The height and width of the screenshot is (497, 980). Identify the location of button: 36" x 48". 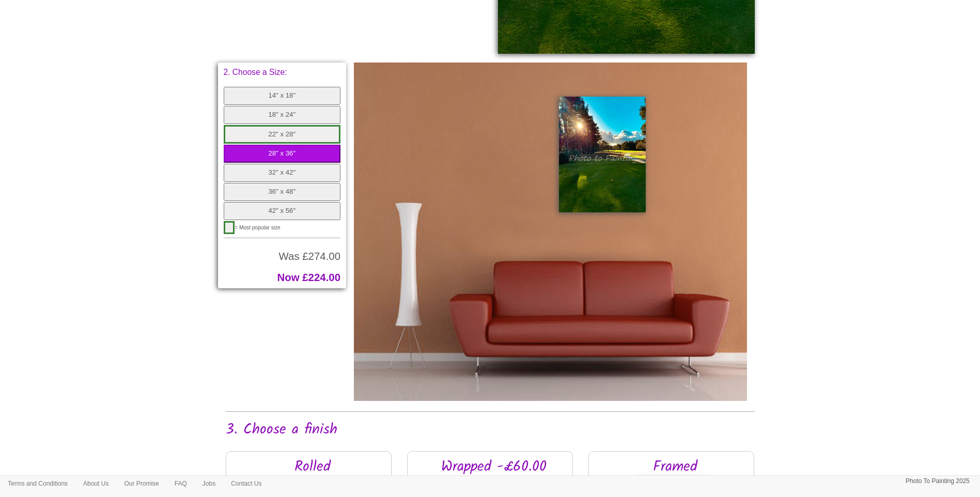
(282, 192).